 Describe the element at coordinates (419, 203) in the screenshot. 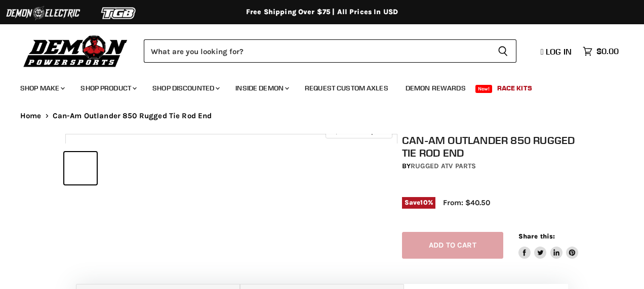

I see `span: Save %` at that location.